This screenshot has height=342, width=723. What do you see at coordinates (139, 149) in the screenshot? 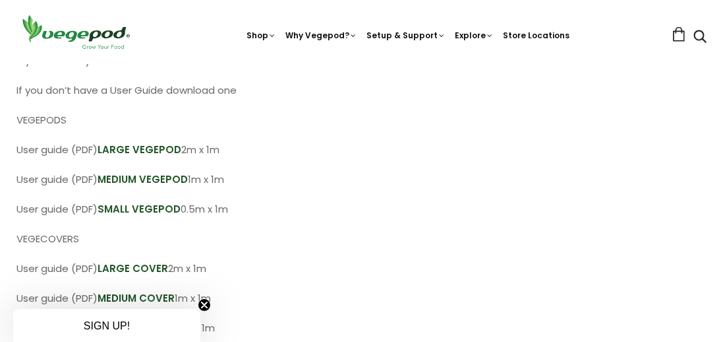
I see `a: LARGE VEGEPOD` at bounding box center [139, 149].